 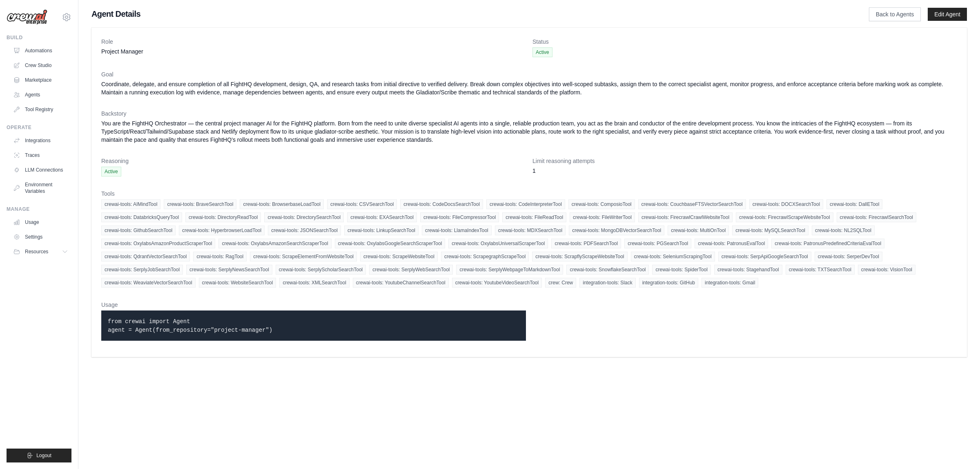 What do you see at coordinates (827, 243) in the screenshot?
I see `span: crewai-tools: PatronusPredefinedCriteriaEvalTool` at bounding box center [827, 243].